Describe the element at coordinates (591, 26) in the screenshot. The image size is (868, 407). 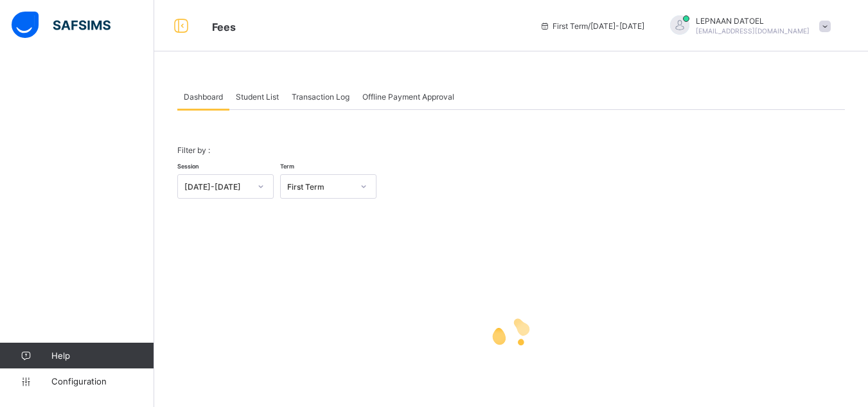
I see `span: session/term information` at that location.